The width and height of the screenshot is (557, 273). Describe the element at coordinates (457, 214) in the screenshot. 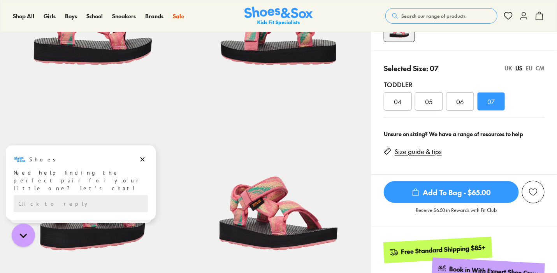

I see `p: Receive $6.50 in Rewards with Fit Club` at that location.